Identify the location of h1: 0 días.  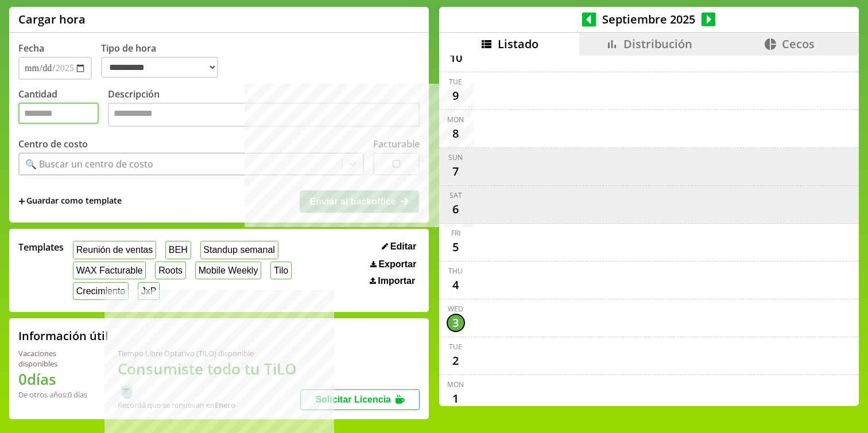
(54, 379).